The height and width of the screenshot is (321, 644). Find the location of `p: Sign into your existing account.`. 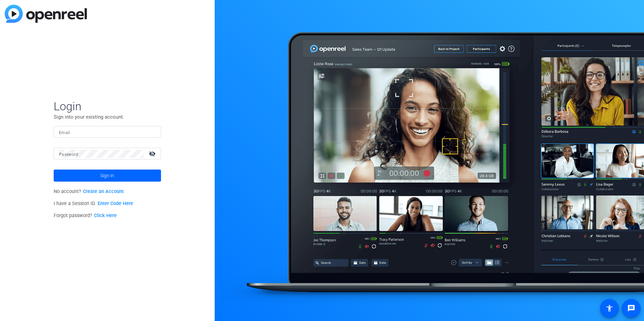

p: Sign into your existing account. is located at coordinates (107, 117).